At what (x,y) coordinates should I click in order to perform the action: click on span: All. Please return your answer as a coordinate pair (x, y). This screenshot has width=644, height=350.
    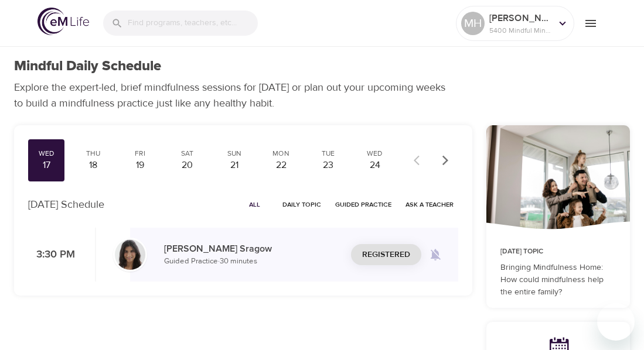
    Looking at the image, I should click on (254, 205).